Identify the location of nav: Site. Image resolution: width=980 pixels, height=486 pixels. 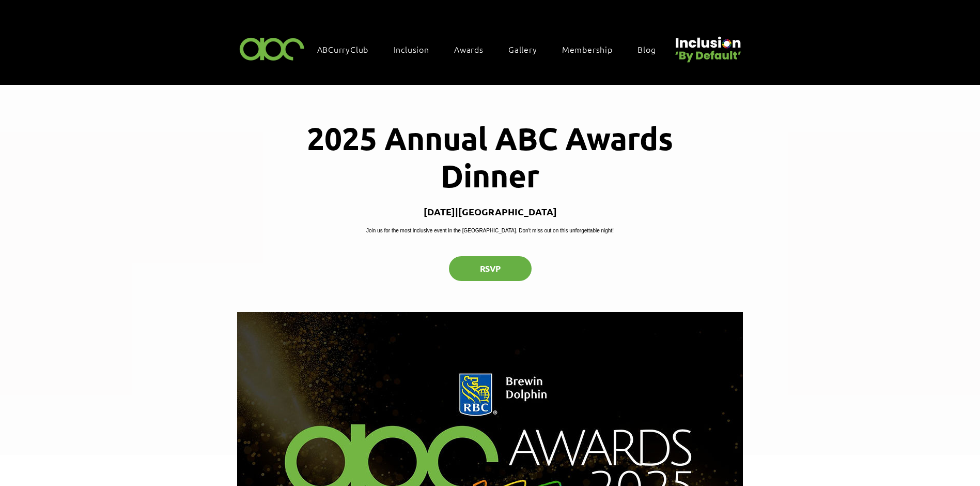
(492, 50).